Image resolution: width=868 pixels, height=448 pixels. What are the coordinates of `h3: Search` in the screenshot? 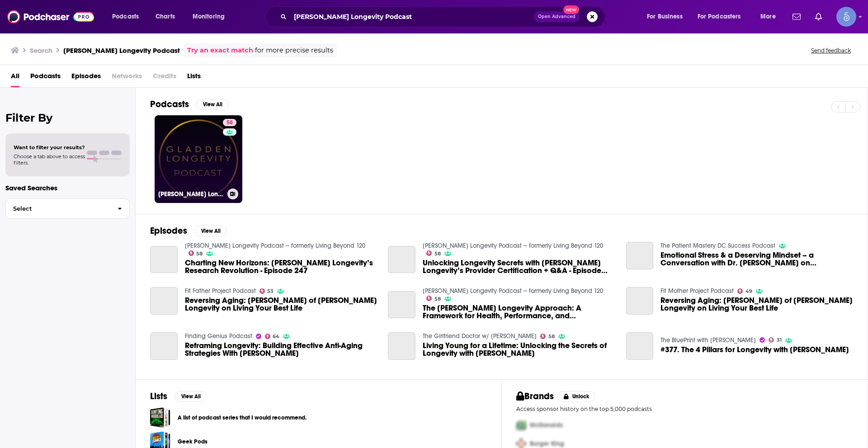 It's located at (41, 50).